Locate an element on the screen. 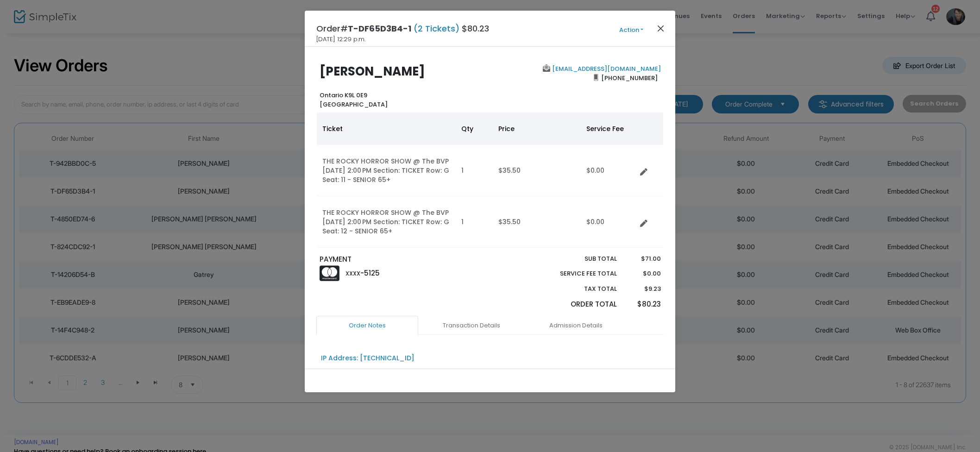 The width and height of the screenshot is (980, 452). th: Ticket is located at coordinates (386, 129).